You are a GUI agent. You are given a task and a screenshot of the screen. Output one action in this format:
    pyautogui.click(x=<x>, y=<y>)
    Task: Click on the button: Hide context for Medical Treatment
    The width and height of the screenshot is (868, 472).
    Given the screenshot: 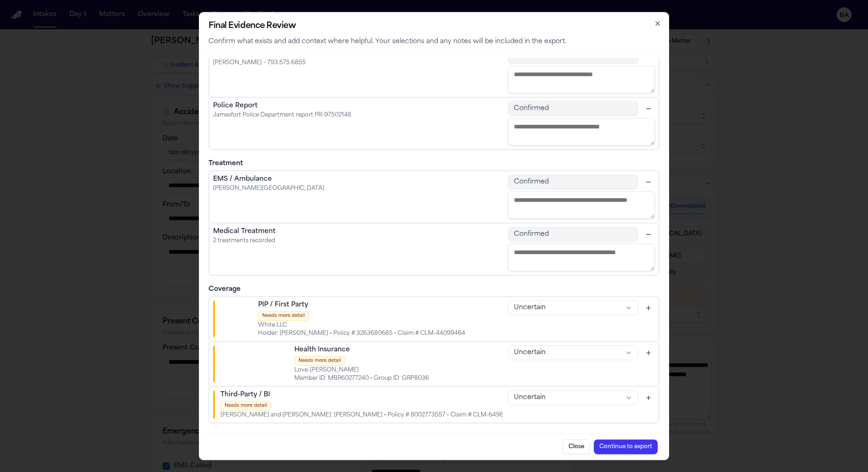 What is the action you would take?
    pyautogui.click(x=649, y=235)
    